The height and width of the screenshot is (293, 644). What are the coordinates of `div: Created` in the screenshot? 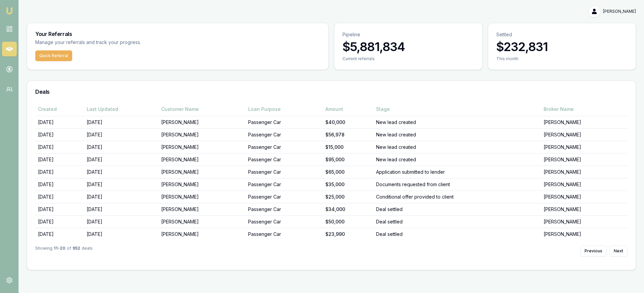 It's located at (59, 109).